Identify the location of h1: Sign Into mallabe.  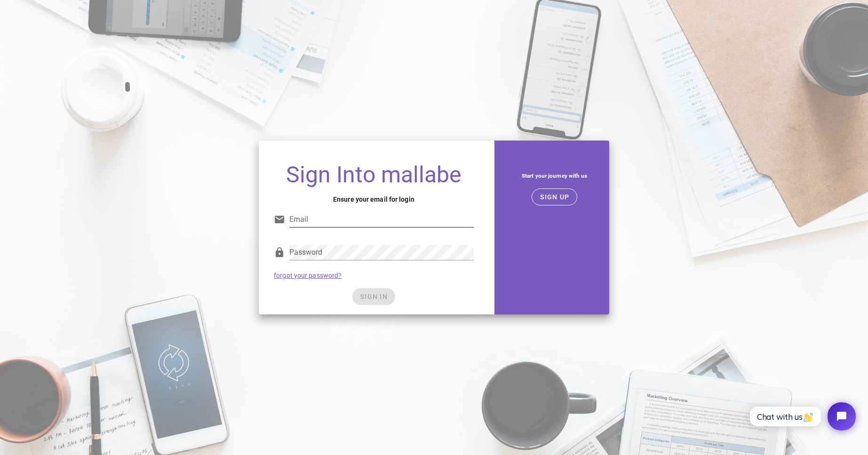
(374, 175).